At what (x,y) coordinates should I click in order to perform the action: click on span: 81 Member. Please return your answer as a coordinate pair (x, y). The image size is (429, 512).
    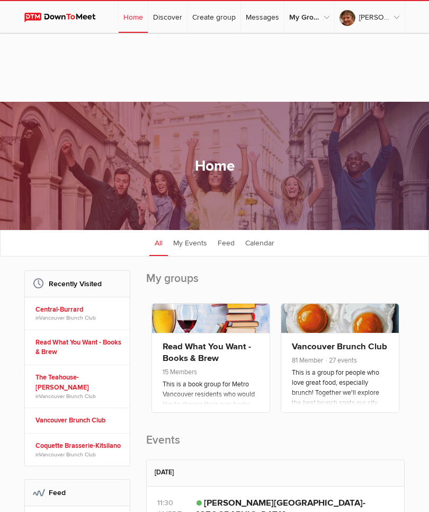
    Looking at the image, I should click on (307, 360).